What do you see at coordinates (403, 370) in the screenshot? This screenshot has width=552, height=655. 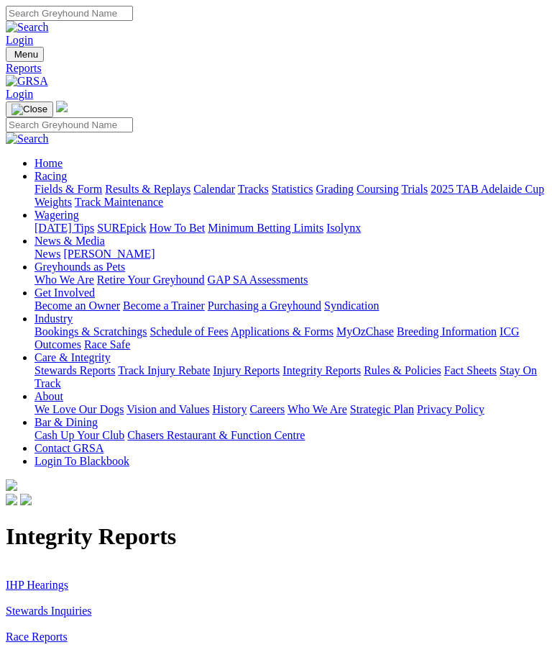 I see `a: Rules & Policies` at bounding box center [403, 370].